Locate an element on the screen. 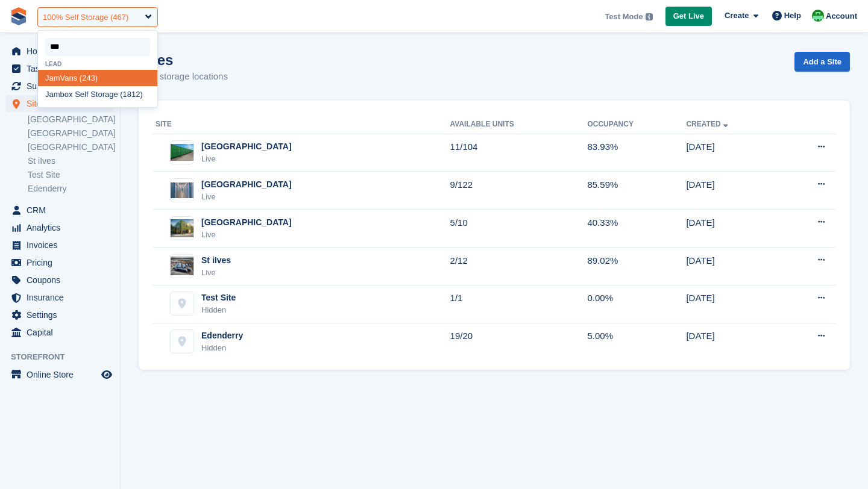  span: CRM is located at coordinates (63, 210).